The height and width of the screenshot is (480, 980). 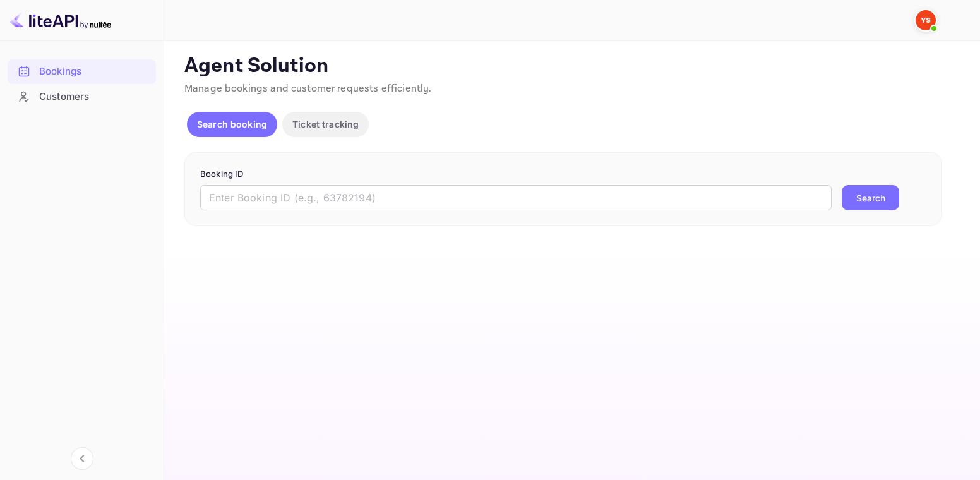 What do you see at coordinates (571, 66) in the screenshot?
I see `p: Agent Solution` at bounding box center [571, 66].